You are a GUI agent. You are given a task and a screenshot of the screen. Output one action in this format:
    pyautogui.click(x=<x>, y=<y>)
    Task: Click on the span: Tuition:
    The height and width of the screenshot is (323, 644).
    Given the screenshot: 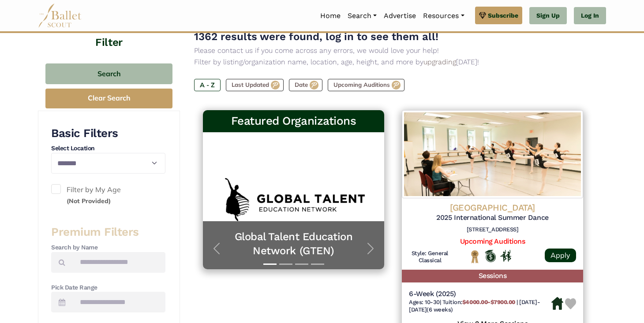 What is the action you would take?
    pyautogui.click(x=479, y=302)
    